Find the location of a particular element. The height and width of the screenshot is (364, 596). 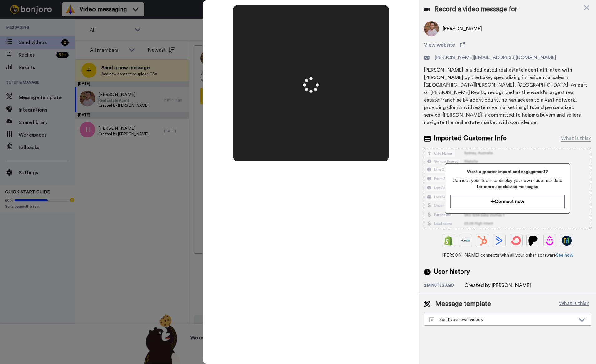

span: Want a greater impact and engagement? is located at coordinates (507, 172).